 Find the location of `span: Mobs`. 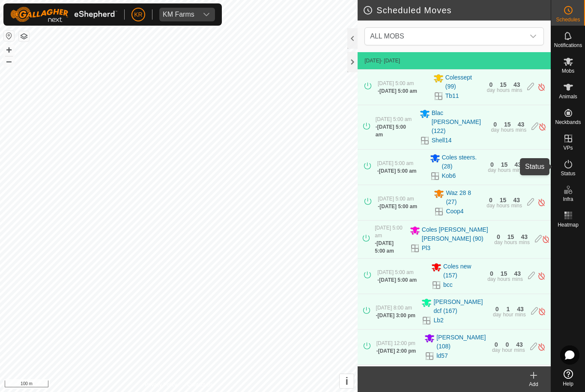

span: Mobs is located at coordinates (568, 71).